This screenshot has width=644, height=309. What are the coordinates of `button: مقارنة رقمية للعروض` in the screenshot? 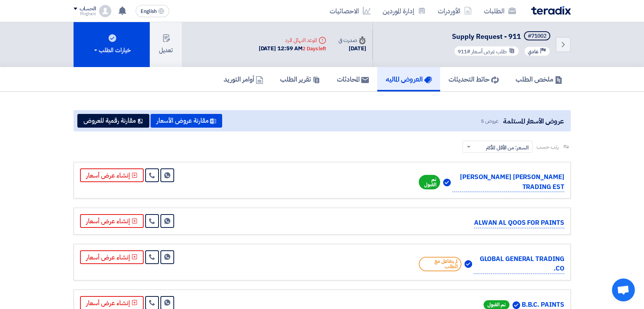 It's located at (113, 121).